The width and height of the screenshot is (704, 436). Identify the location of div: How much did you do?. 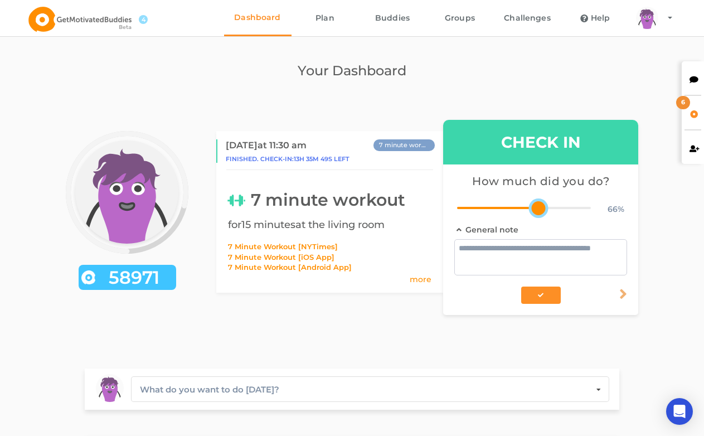
(540, 181).